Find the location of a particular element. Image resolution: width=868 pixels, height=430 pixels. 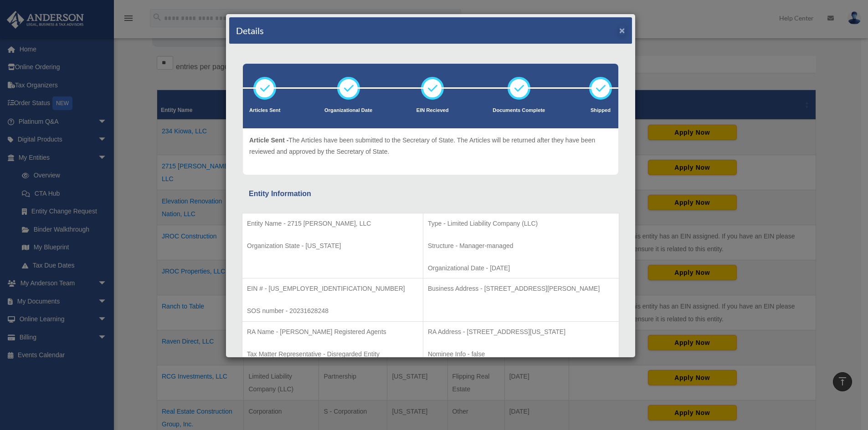

p: Type - Limited Liability Company (LLC) is located at coordinates (520, 224).